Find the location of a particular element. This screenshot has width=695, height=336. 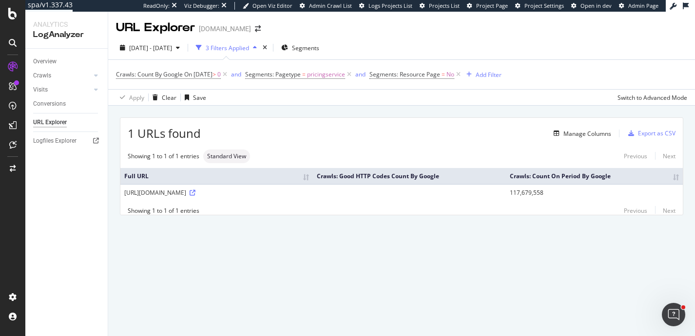

a: Project Settings is located at coordinates (540, 6).